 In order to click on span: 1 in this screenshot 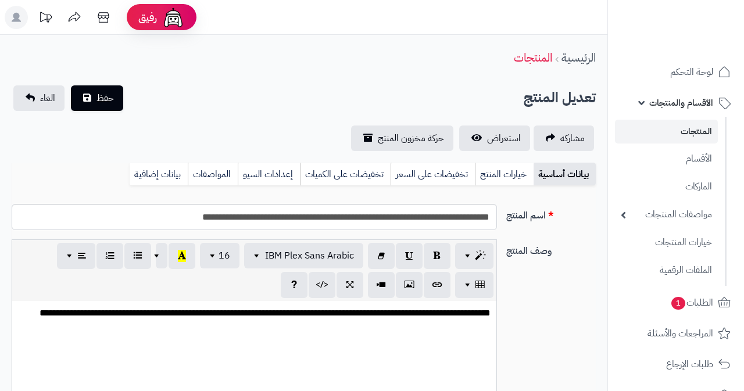, I will do `click(678, 303)`.